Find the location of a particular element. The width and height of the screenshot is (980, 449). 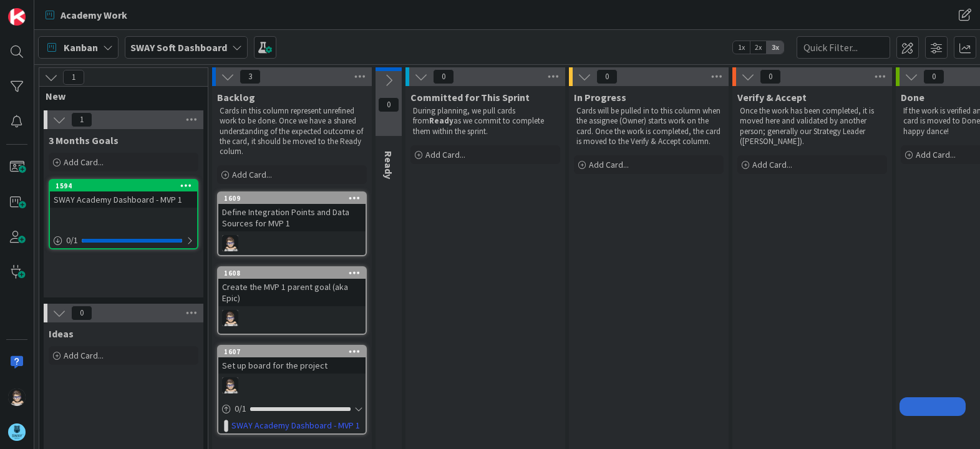

div: Define Integration Points and Data Sources for MVP 1 is located at coordinates (292, 218).